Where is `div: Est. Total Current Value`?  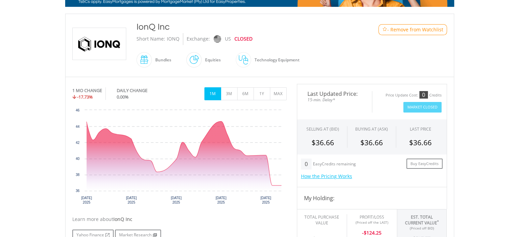 div: Est. Total Current Value is located at coordinates (422, 220).